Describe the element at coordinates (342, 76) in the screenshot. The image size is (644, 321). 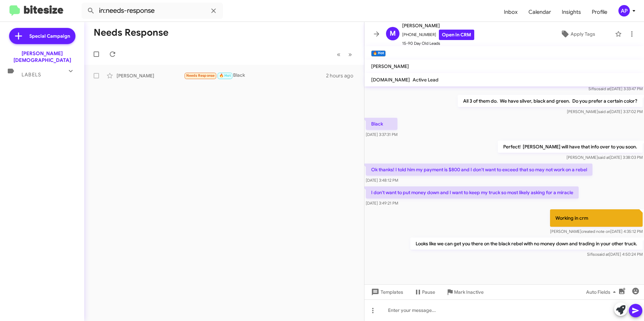
I see `div: 2 hours ago` at that location.